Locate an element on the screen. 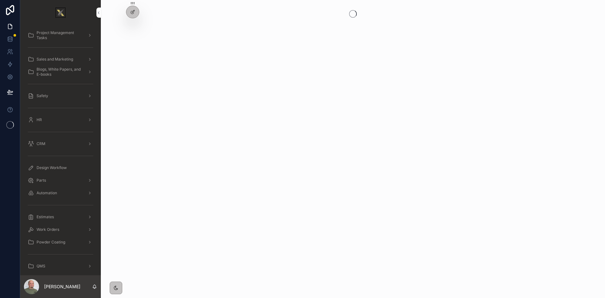 The width and height of the screenshot is (605, 298). span: Project Management Tasks is located at coordinates (60, 35).